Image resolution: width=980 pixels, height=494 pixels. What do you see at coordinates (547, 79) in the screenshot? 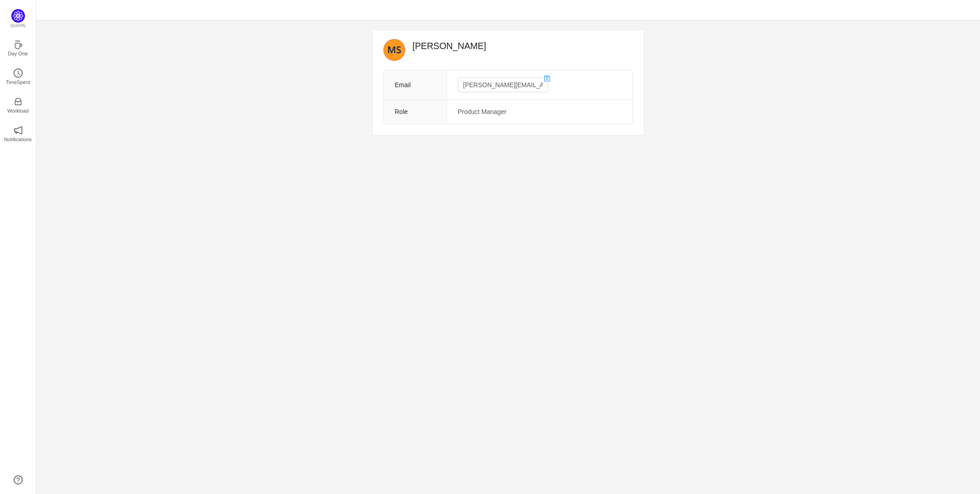
I see `i: icon: save` at bounding box center [547, 79].